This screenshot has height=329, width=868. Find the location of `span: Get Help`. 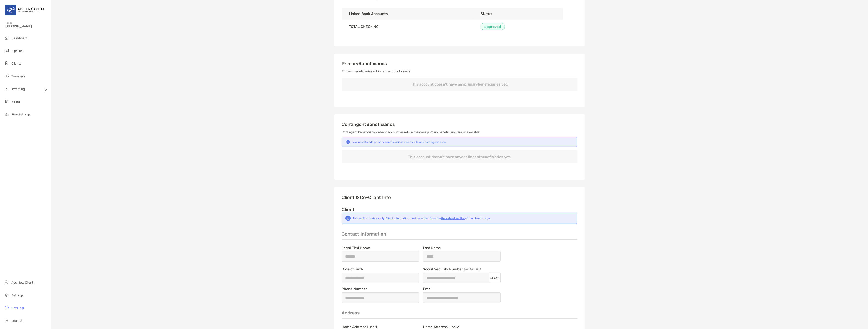

span: Get Help is located at coordinates (17, 308).